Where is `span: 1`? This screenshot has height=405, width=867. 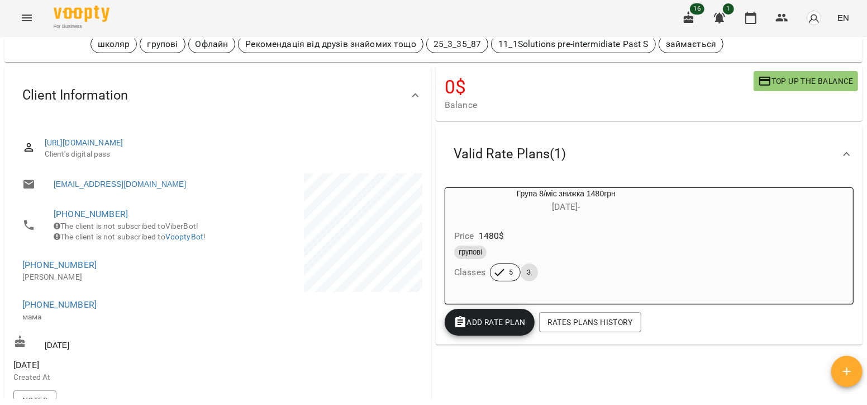
span: 1 is located at coordinates (729, 9).